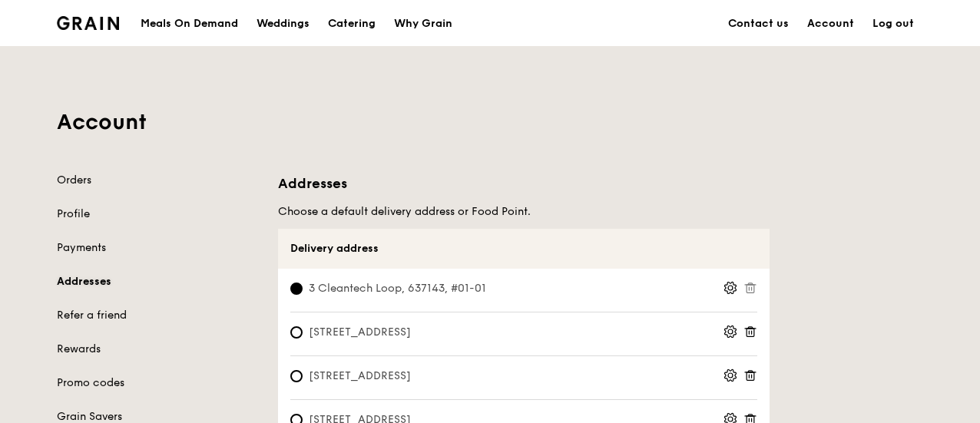  What do you see at coordinates (297, 289) in the screenshot?
I see `input: 3 Cleantech Loop, 637143, #01-01` at bounding box center [297, 289].